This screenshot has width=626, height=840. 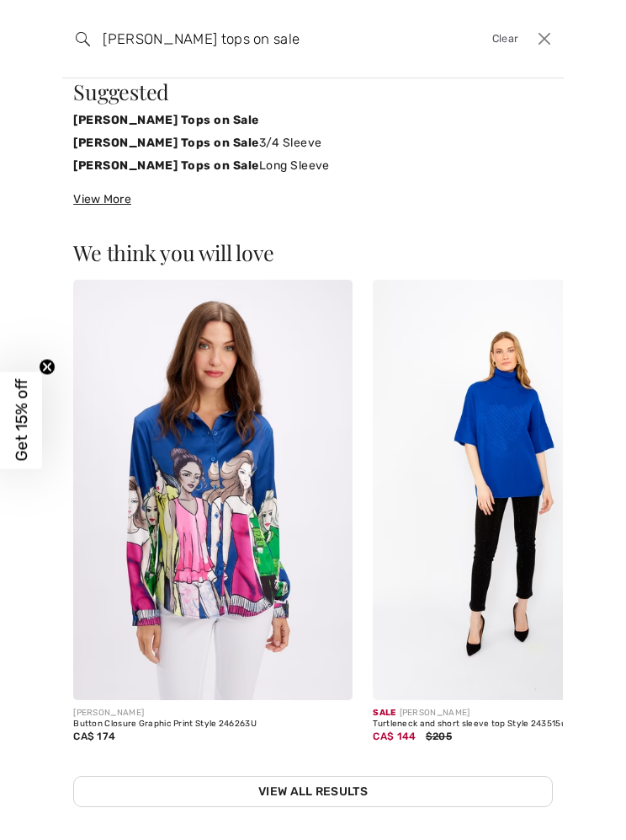 What do you see at coordinates (394, 736) in the screenshot?
I see `span: CA$ 144` at bounding box center [394, 736].